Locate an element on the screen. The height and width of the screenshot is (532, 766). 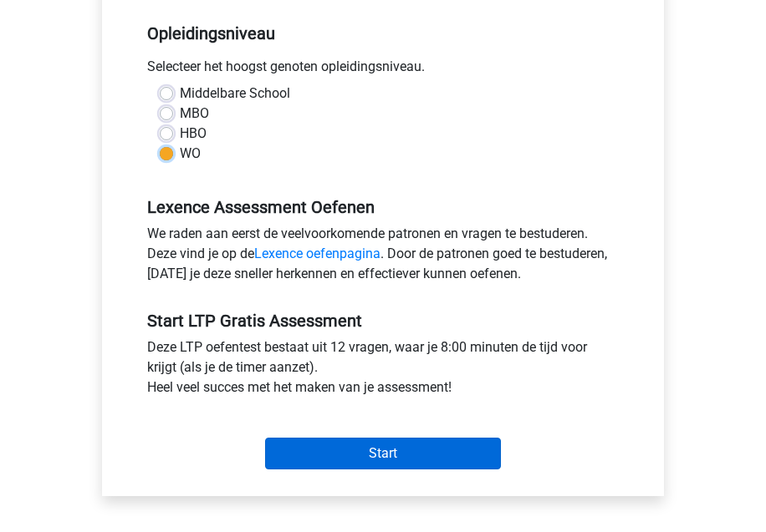
a: Lexence oefenpagina is located at coordinates (317, 253).